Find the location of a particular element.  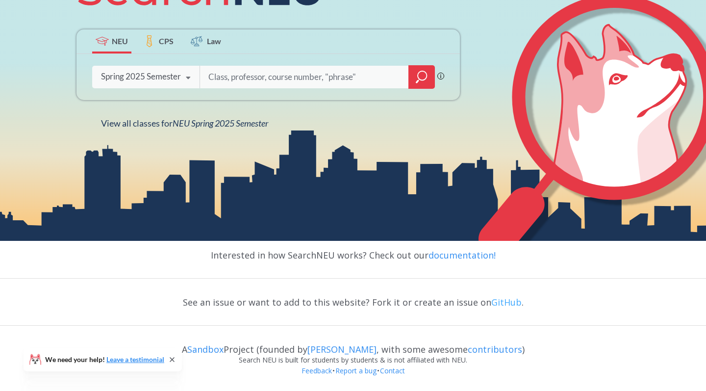

a: Feedback is located at coordinates (317, 370).